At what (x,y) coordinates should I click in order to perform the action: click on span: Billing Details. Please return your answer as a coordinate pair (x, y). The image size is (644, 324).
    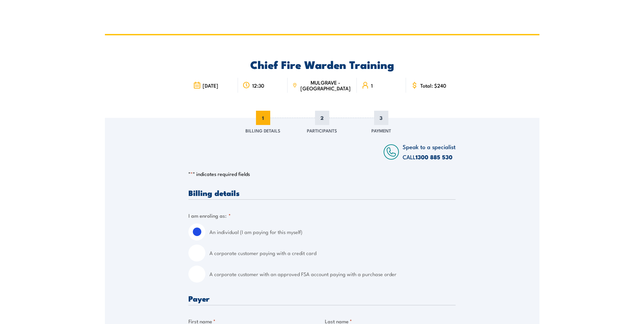
    Looking at the image, I should click on (263, 131).